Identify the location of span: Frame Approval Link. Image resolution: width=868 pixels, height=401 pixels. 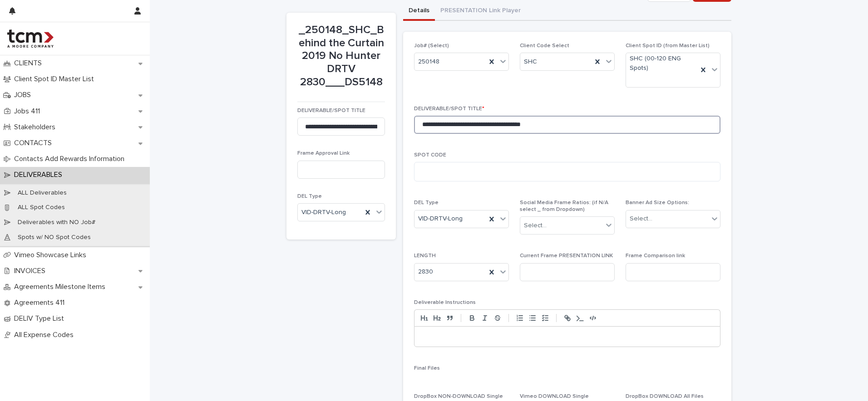
(323, 154).